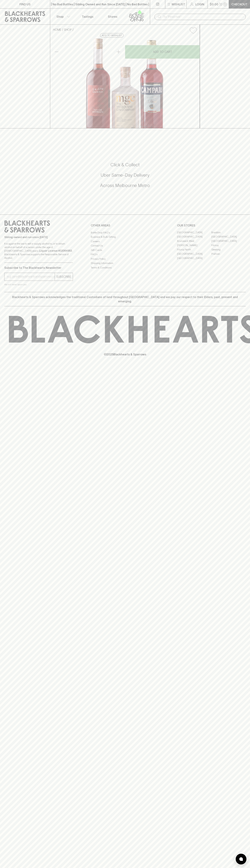 Image resolution: width=250 pixels, height=868 pixels. Describe the element at coordinates (125, 241) in the screenshot. I see `a: Careers` at that location.